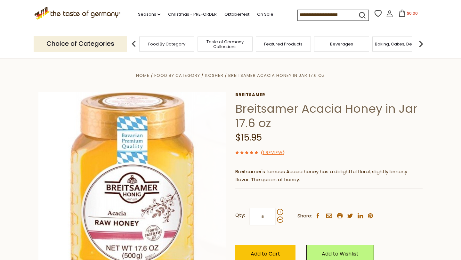  I want to click on a: Baking, Cakes, Desserts, so click(399, 44).